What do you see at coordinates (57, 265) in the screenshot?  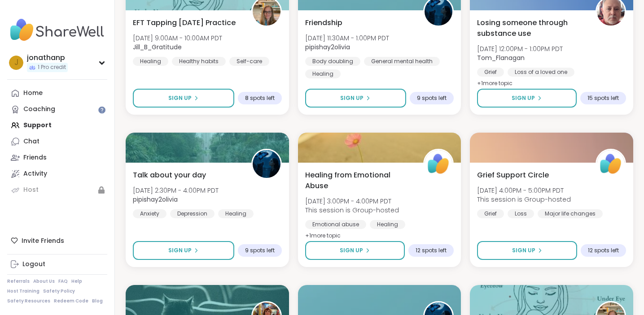 I see `a: Logout` at bounding box center [57, 265].